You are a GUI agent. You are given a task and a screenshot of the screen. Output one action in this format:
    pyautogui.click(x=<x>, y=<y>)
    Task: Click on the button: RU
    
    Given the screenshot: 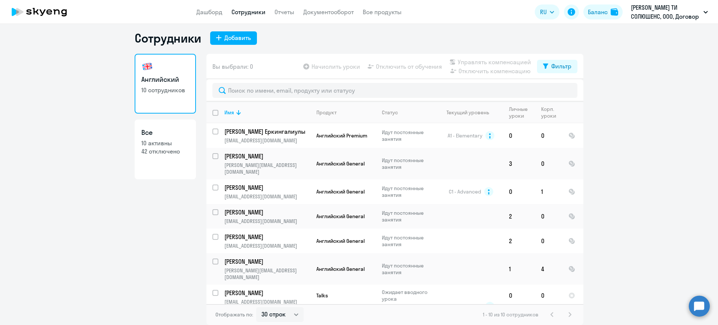 What is the action you would take?
    pyautogui.click(x=547, y=12)
    